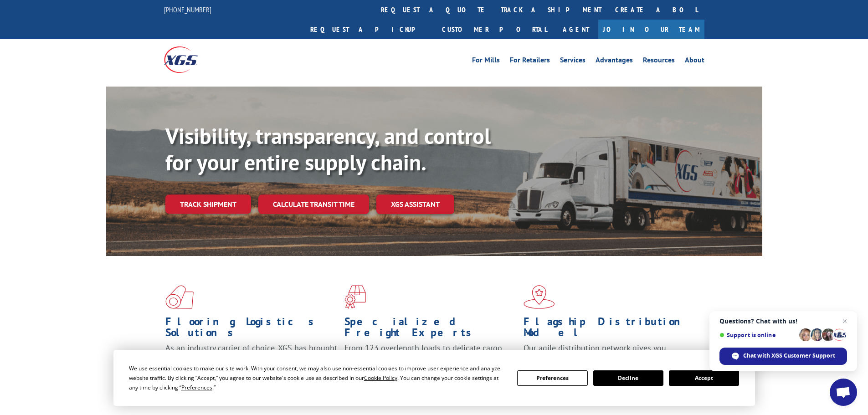 This screenshot has height=415, width=868. I want to click on span: Our agile distribution network gives you nationwide inventory management on demand., so click(607, 353).